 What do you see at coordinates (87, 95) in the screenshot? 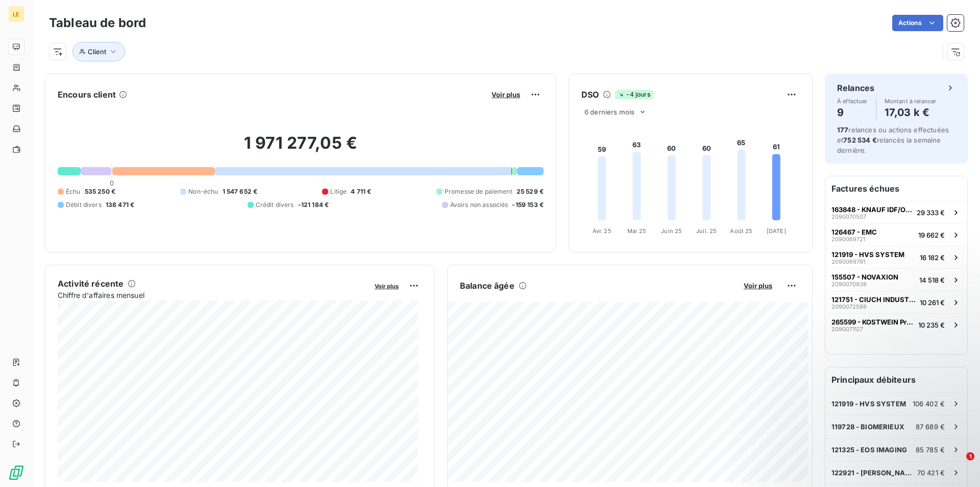
I see `h6: Encours client` at bounding box center [87, 95].